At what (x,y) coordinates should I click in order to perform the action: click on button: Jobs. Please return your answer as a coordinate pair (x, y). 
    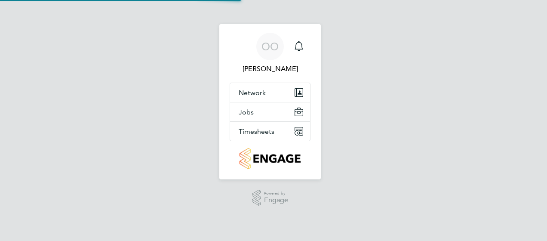
    Looking at the image, I should click on (270, 112).